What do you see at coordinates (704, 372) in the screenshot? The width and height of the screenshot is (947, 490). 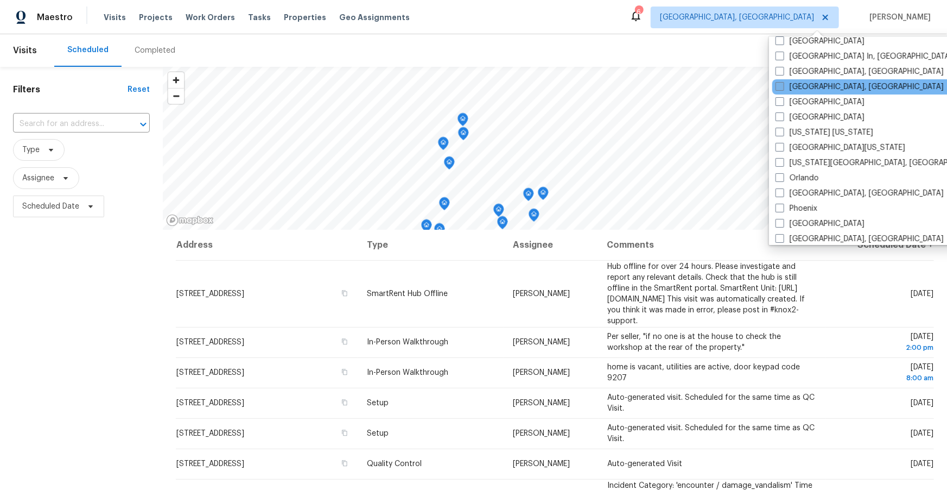 I see `span: home is vacant, utilities are active, door keypad code 9207` at bounding box center [704, 372].